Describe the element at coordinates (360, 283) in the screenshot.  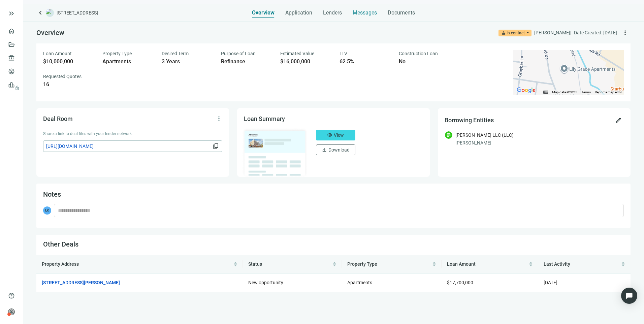
I see `span: Apartments` at that location.